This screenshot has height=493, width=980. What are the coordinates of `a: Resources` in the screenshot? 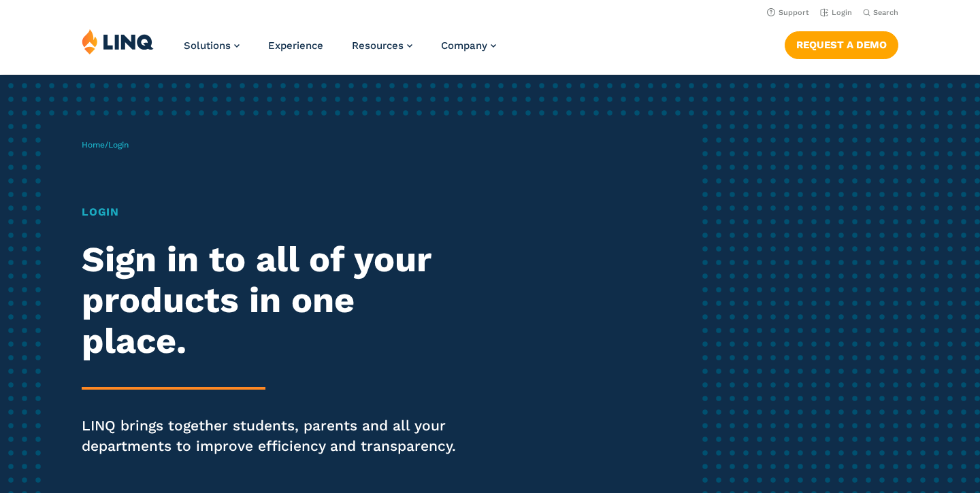 It's located at (382, 46).